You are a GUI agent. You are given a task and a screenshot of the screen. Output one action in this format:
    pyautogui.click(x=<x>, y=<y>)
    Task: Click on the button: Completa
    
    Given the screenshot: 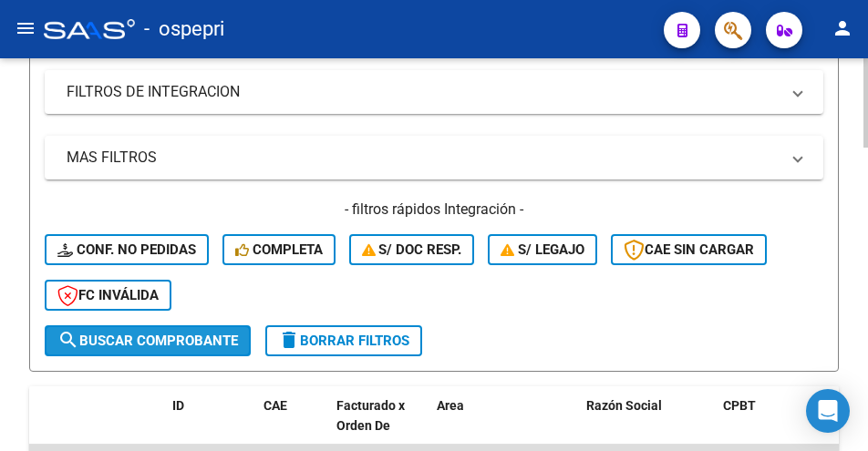 What is the action you would take?
    pyautogui.click(x=279, y=250)
    